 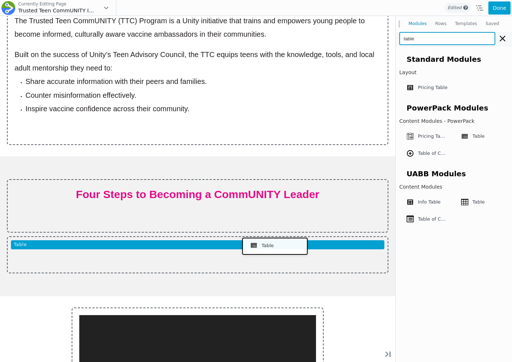 I want to click on span: Content Modules - PowerPack, so click(x=454, y=121).